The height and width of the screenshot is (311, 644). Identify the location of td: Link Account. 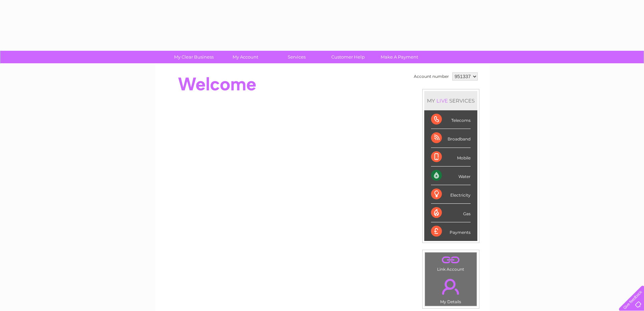
(451, 262).